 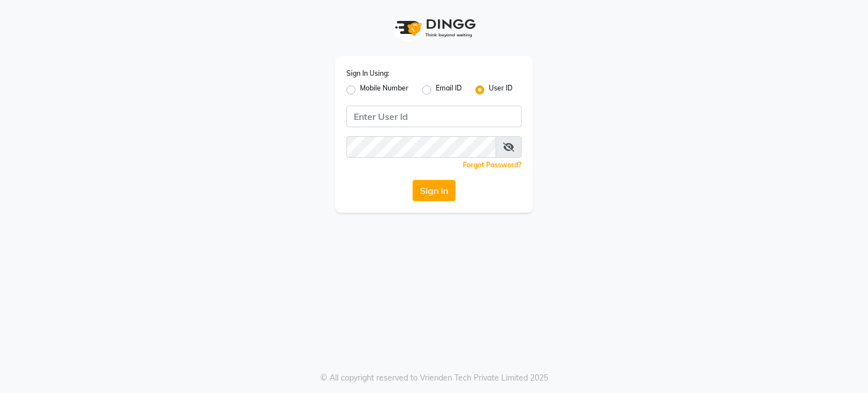 I want to click on label: Email ID, so click(x=449, y=90).